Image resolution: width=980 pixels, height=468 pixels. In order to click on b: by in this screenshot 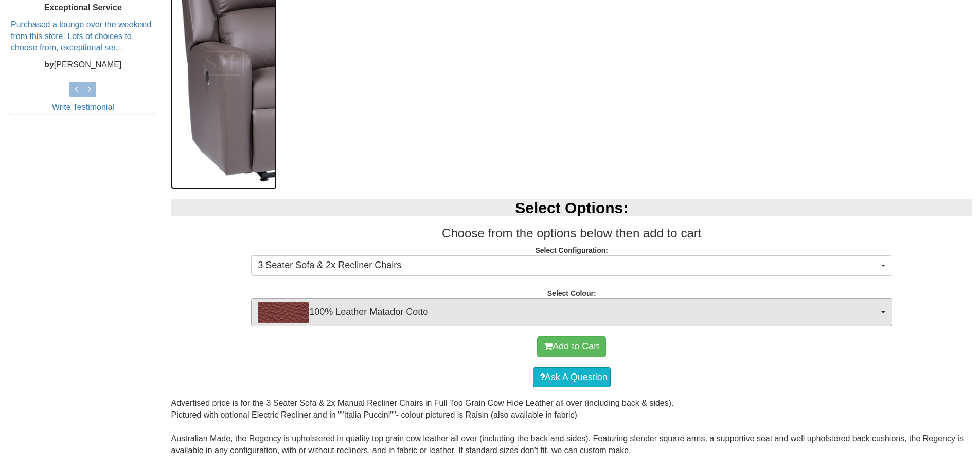, I will do `click(49, 64)`.